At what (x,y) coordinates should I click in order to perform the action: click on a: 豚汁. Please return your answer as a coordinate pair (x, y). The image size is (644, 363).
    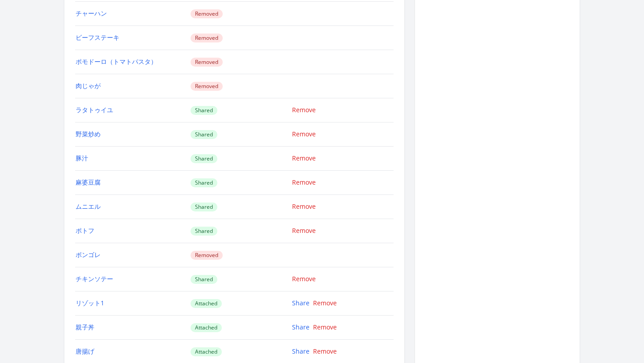
    Looking at the image, I should click on (82, 158).